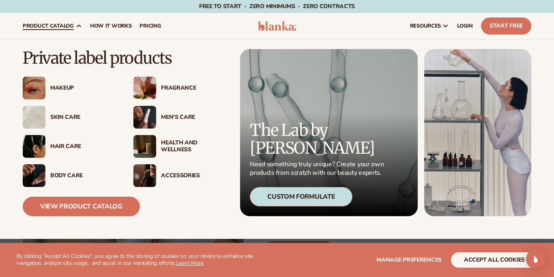 The height and width of the screenshot is (277, 554). What do you see at coordinates (409, 259) in the screenshot?
I see `span: Manage preferences` at bounding box center [409, 259].